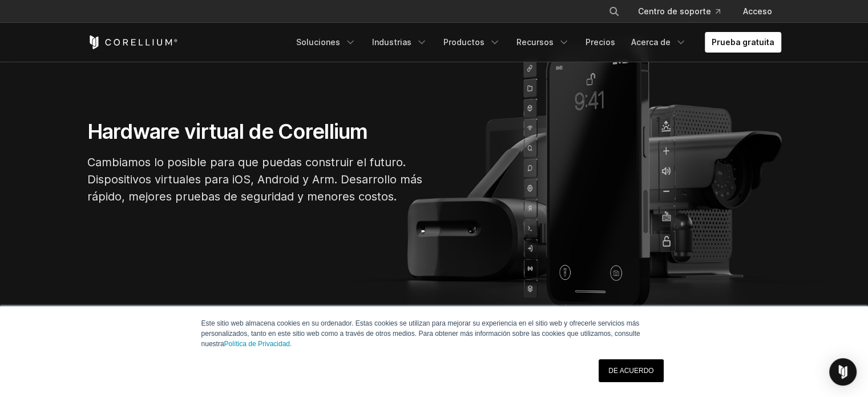 The width and height of the screenshot is (868, 397). I want to click on font: Cambiamos lo posible para que puedas construir el futuro. Dispositivos virtuales para iOS, Androi..., so click(255, 179).